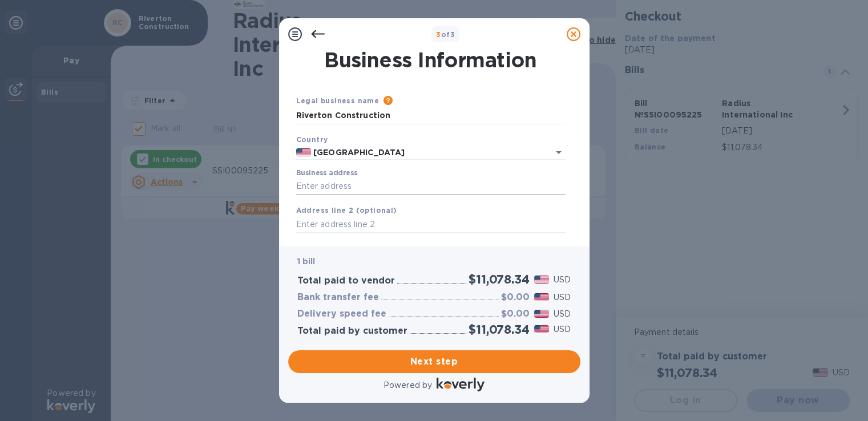 This screenshot has height=421, width=868. What do you see at coordinates (352, 331) in the screenshot?
I see `h3: Total paid by customer` at bounding box center [352, 331].